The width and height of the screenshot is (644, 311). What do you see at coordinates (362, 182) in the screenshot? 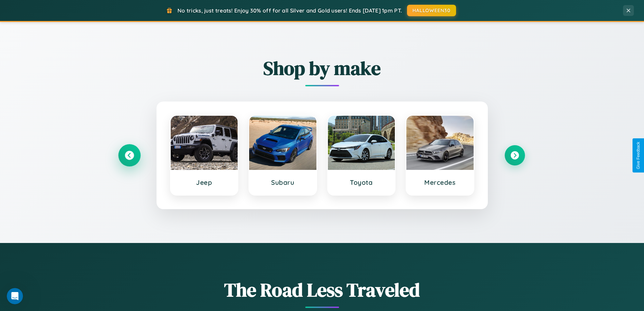
I see `h3: Toyota` at bounding box center [362, 182].